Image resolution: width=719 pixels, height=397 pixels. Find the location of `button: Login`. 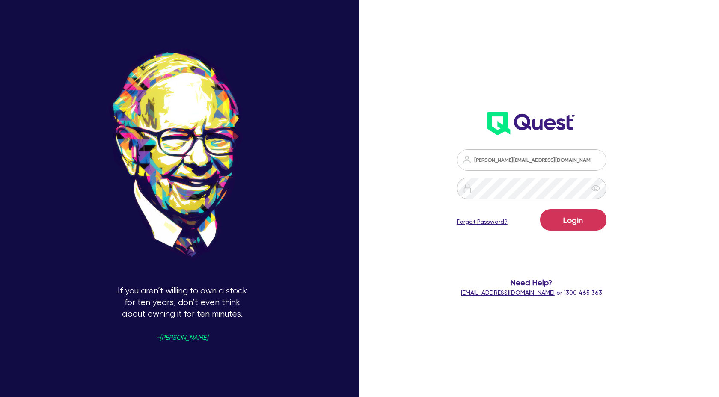

button: Login is located at coordinates (573, 220).